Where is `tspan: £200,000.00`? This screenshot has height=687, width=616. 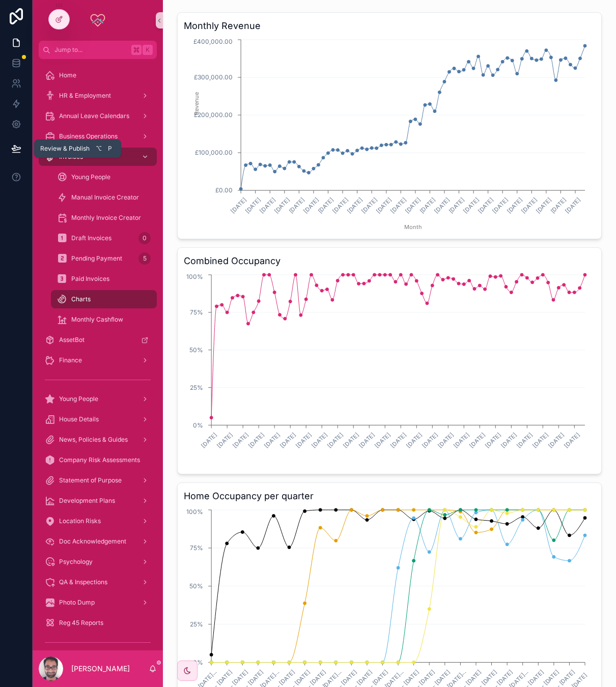
tspan: £200,000.00 is located at coordinates (213, 114).